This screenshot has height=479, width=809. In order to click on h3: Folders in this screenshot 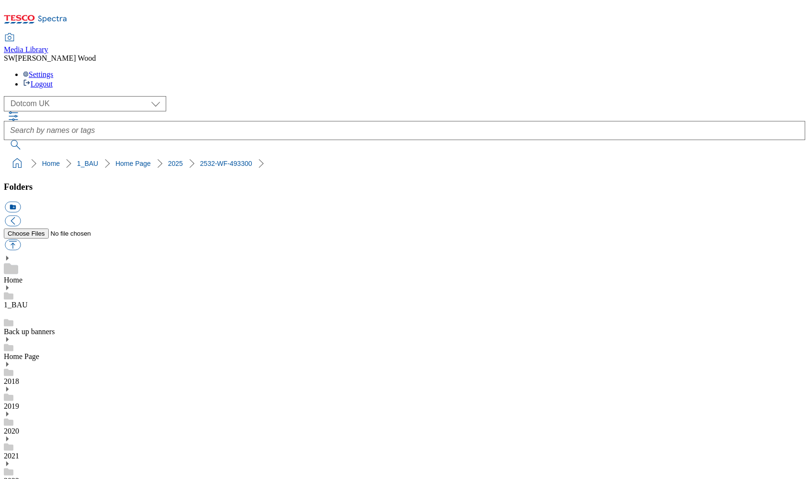, I will do `click(405, 187)`.